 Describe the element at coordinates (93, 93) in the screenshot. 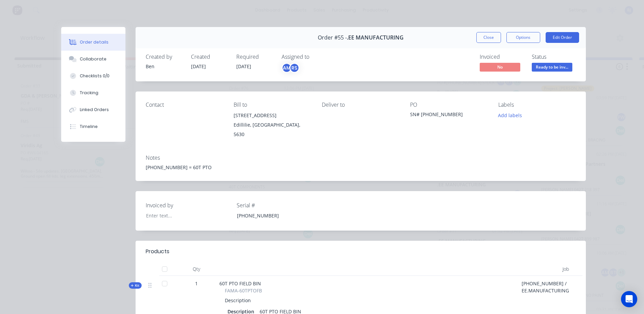

I see `button: Tracking` at that location.